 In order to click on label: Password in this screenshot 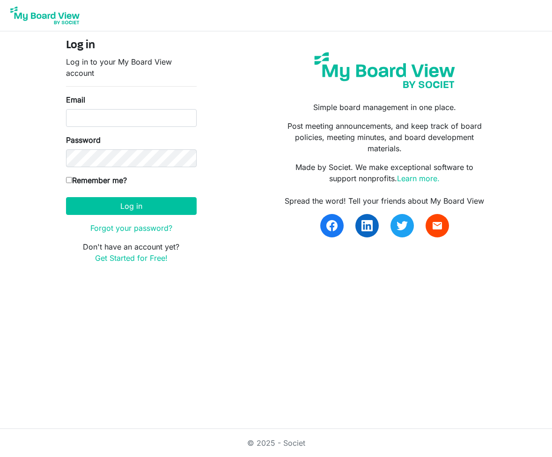, I will do `click(83, 140)`.